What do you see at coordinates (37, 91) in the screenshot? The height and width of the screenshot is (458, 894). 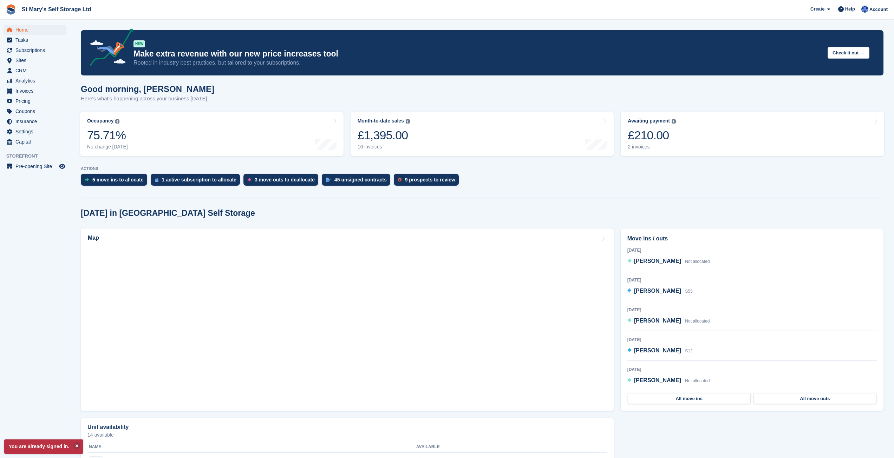 I see `span: Invoices` at bounding box center [37, 91].